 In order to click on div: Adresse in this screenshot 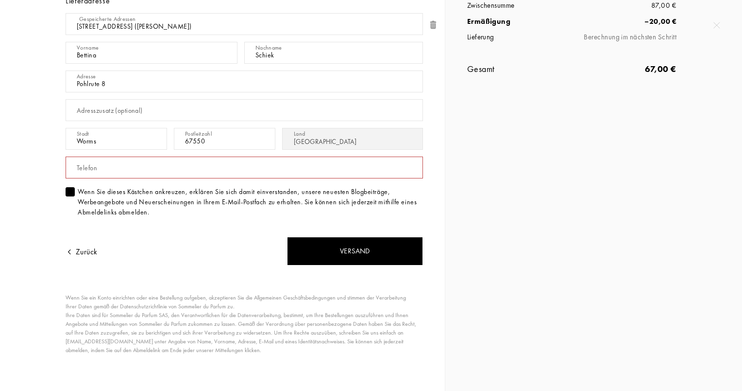, I will do `click(86, 76)`.